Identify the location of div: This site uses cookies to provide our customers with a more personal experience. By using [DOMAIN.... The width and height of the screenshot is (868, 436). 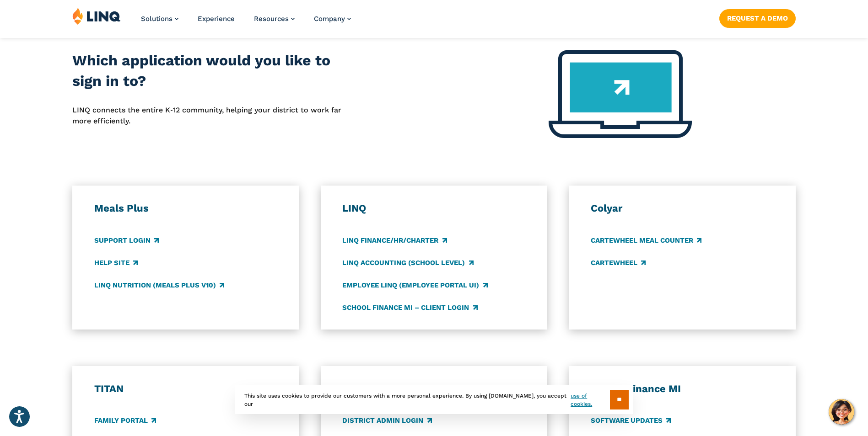
(434, 400).